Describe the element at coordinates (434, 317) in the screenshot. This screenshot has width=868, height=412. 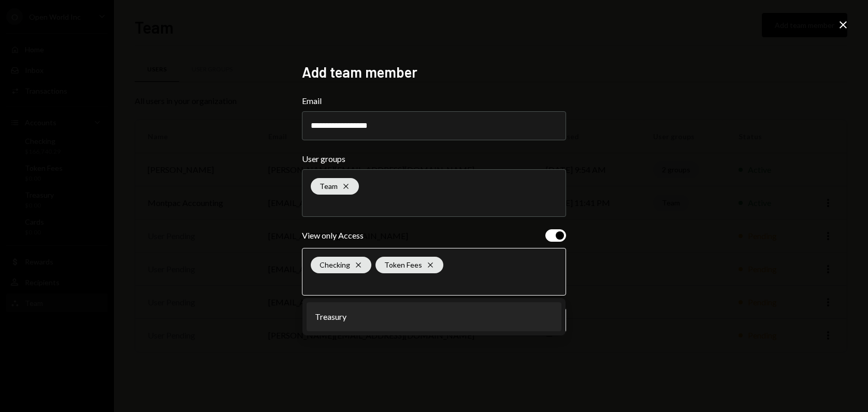
I see `li: Treasury` at that location.